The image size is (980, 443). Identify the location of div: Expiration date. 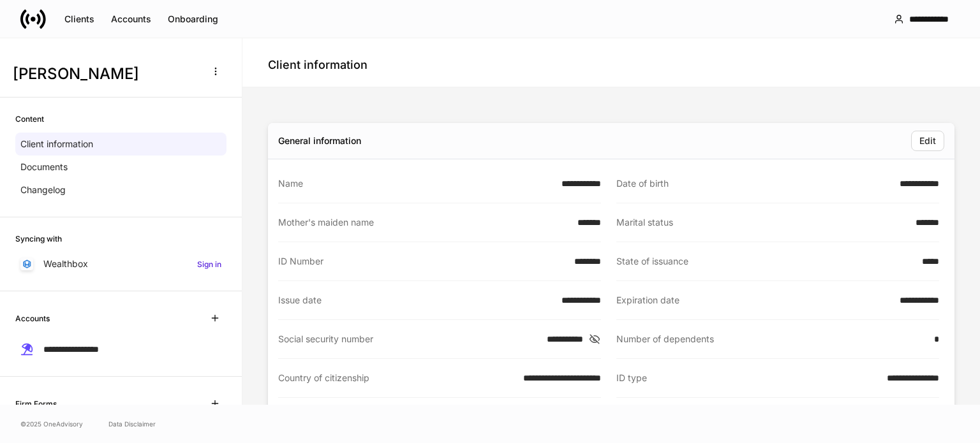
(754, 300).